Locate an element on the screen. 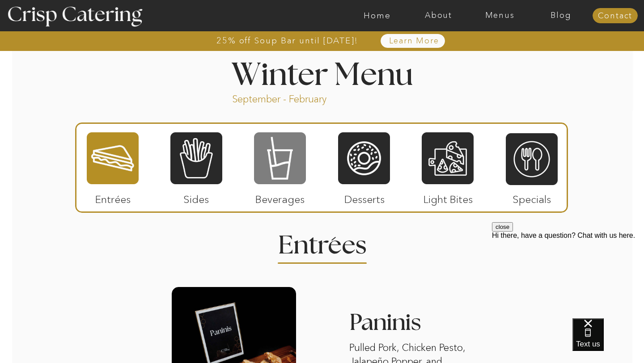 This screenshot has height=363, width=644. p: September - February is located at coordinates (294, 98).